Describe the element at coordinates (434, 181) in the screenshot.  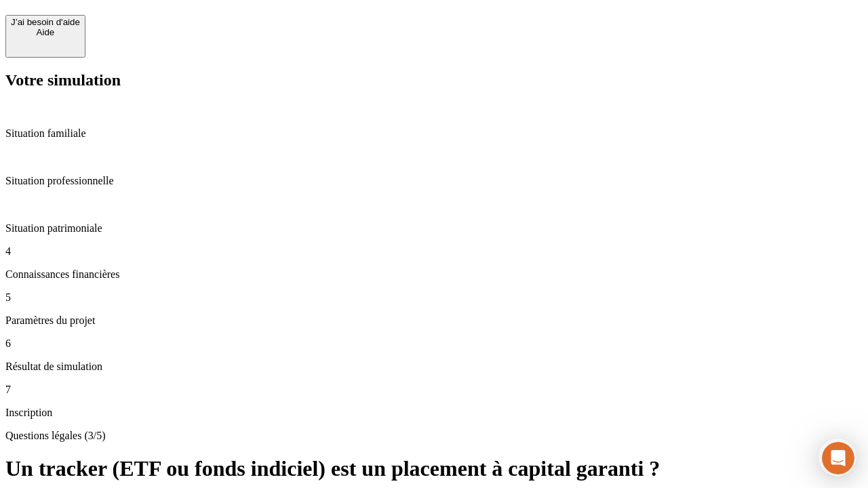
I see `p: Situation professionnelle` at that location.